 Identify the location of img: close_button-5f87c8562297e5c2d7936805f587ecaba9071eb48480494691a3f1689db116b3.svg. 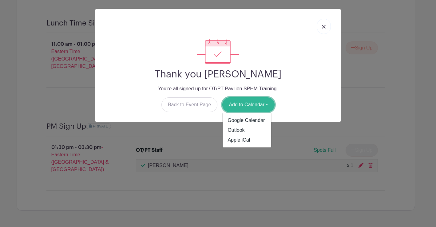
(324, 27).